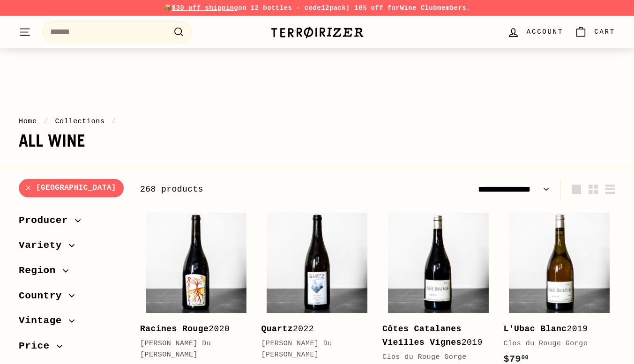 The height and width of the screenshot is (364, 634). I want to click on a: Cart, so click(595, 32).